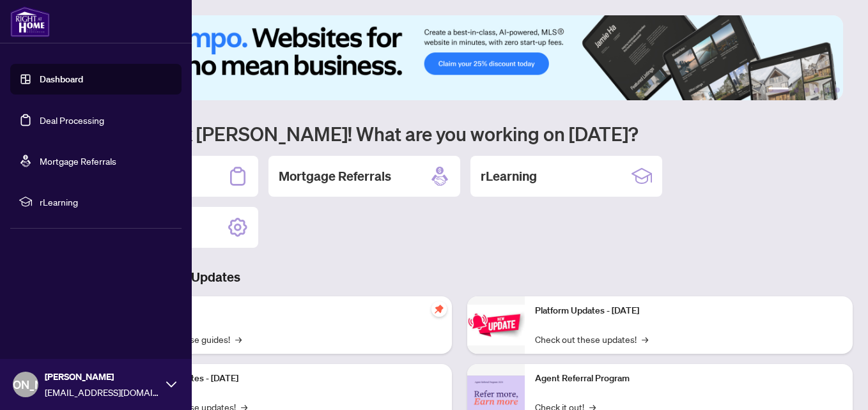 The image size is (868, 410). I want to click on h3: Brokerage & Industry Updates, so click(460, 277).